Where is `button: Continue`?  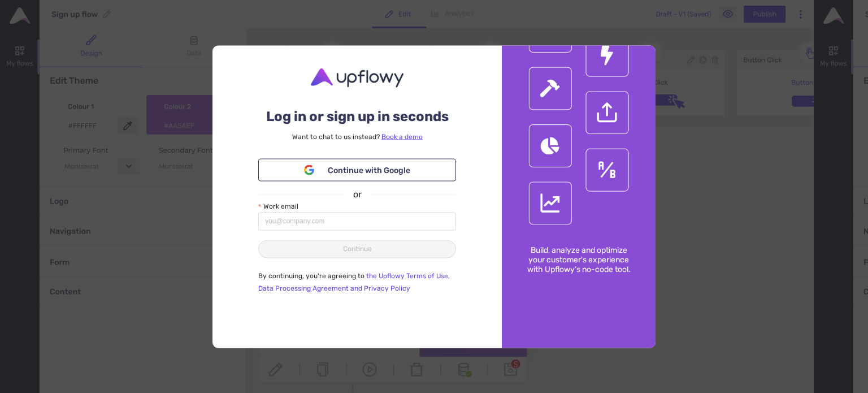 button: Continue is located at coordinates (357, 248).